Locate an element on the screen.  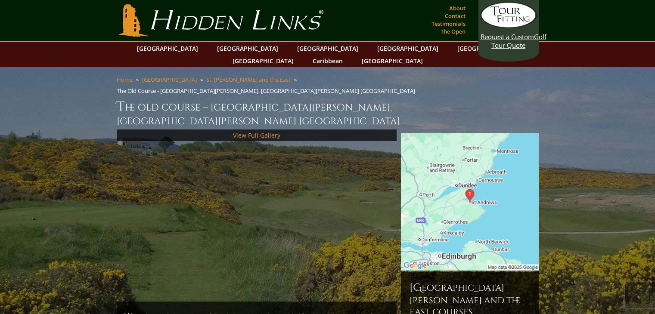
a: Caribbean is located at coordinates (327, 61).